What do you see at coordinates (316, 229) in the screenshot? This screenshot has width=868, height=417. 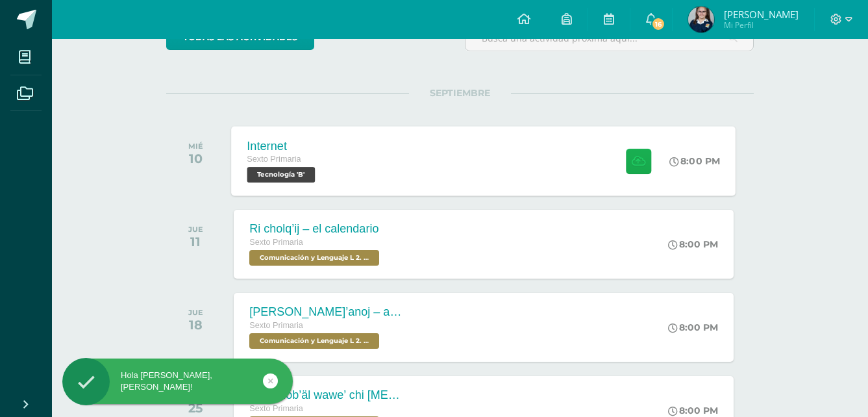 I see `div: Ri cholq’ij – el calendario` at bounding box center [316, 229].